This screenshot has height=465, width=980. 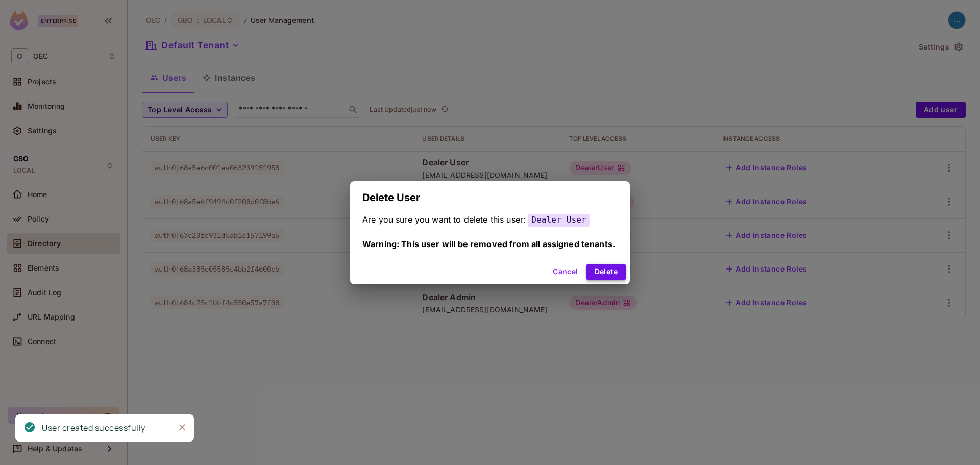 What do you see at coordinates (490, 197) in the screenshot?
I see `h2: Delete User` at bounding box center [490, 197].